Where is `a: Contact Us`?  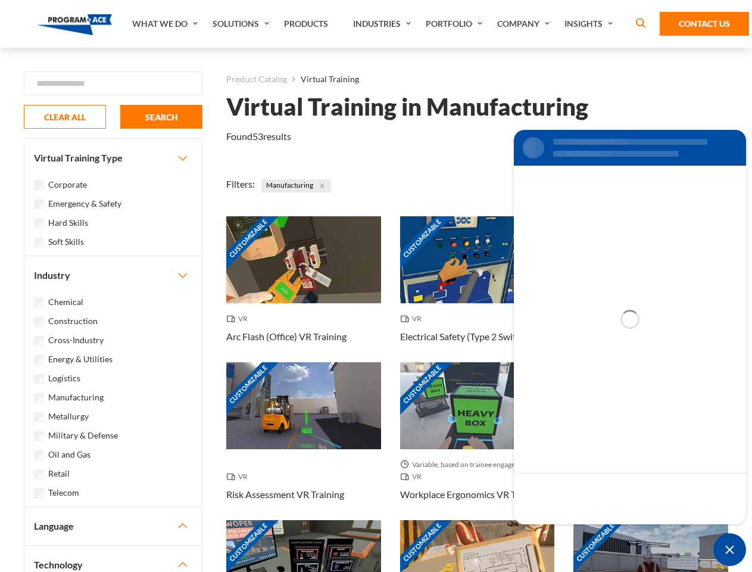 a: Contact Us is located at coordinates (705, 24).